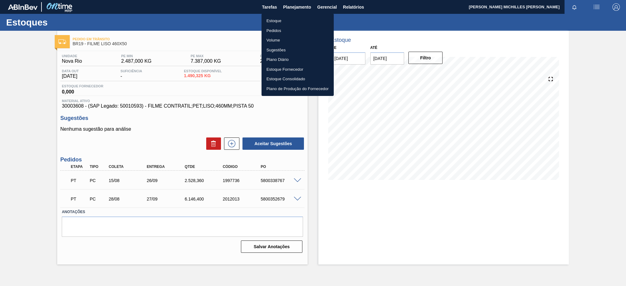 The height and width of the screenshot is (286, 626). Describe the element at coordinates (297, 89) in the screenshot. I see `li: Plano de Produção do Fornecedor` at that location.